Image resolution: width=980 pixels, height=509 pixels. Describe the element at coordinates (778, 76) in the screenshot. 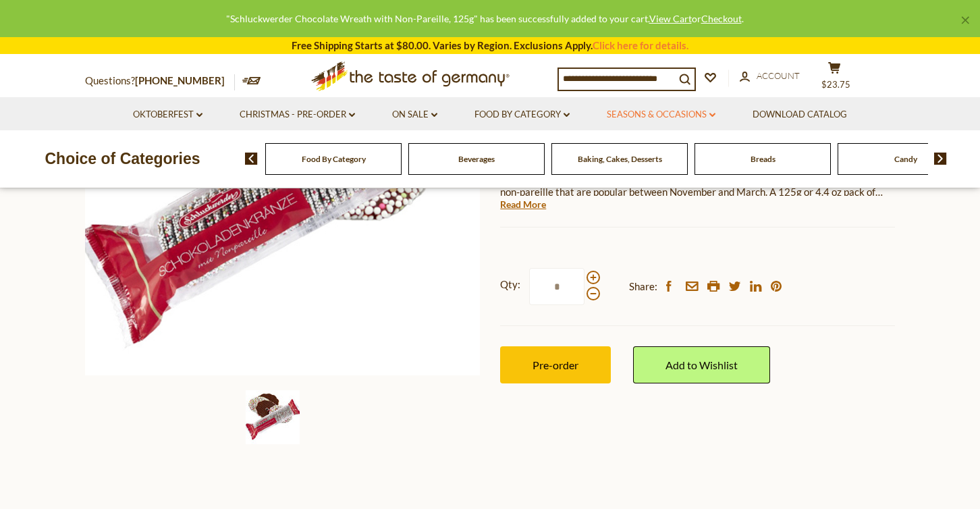

I see `span: Account` at that location.